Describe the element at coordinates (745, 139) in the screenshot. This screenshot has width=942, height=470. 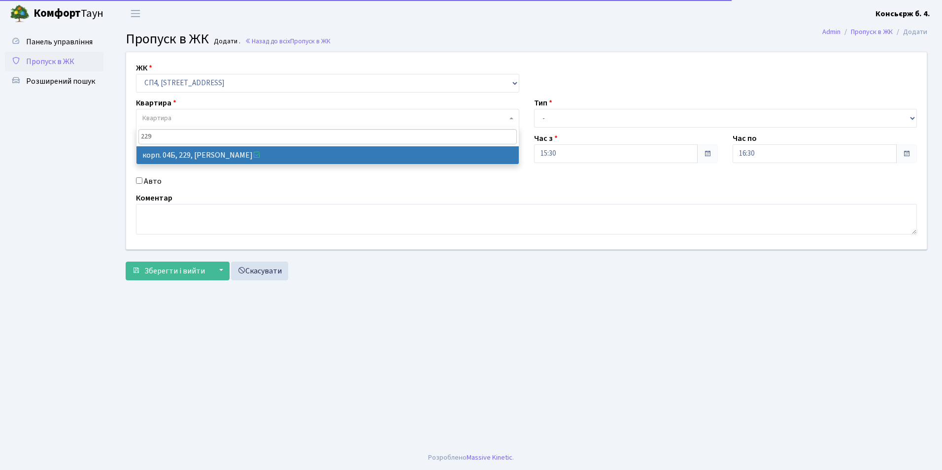
I see `label: Час по` at that location.